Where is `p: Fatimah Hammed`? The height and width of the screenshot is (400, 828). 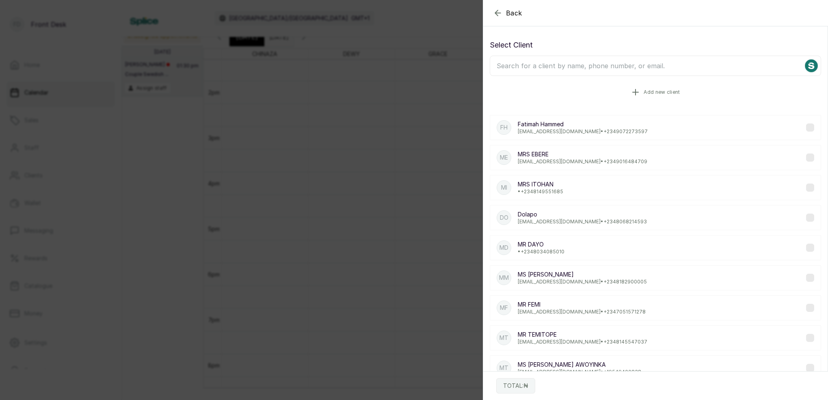
p: Fatimah Hammed is located at coordinates (583, 124).